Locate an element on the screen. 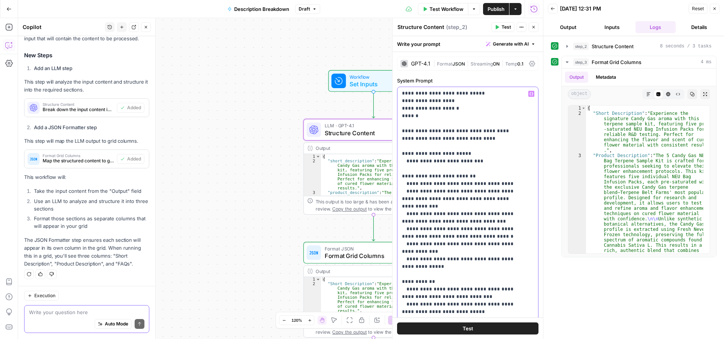  span: Streaming is located at coordinates (481, 64).